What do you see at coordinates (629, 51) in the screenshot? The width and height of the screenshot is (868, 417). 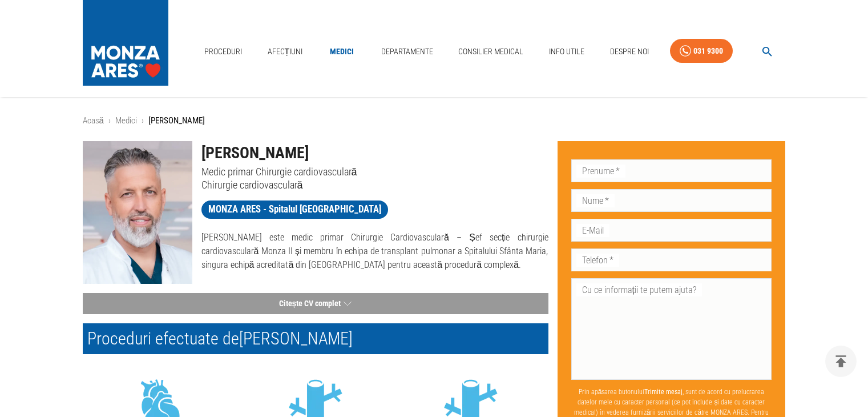 I see `a: Despre Noi` at bounding box center [629, 51].